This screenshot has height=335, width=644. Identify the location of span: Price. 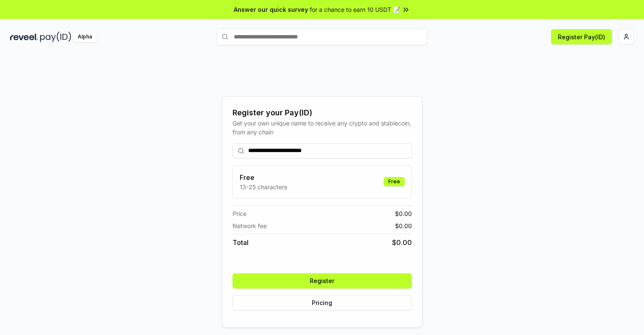
(239, 213).